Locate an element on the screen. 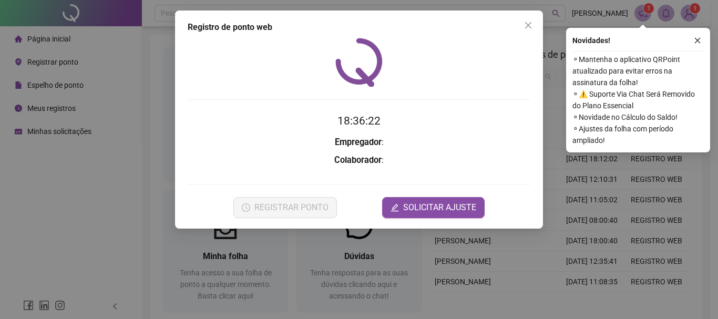  strong: Colaborador is located at coordinates (358, 160).